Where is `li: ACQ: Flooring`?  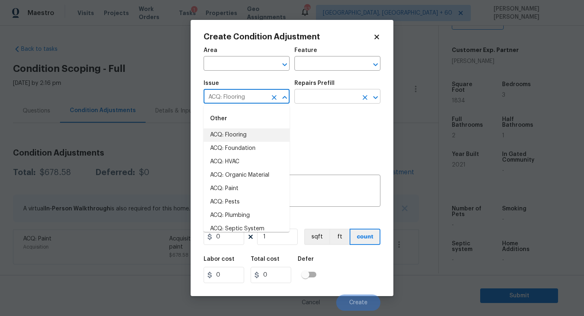
li: ACQ: Flooring is located at coordinates (247, 135).